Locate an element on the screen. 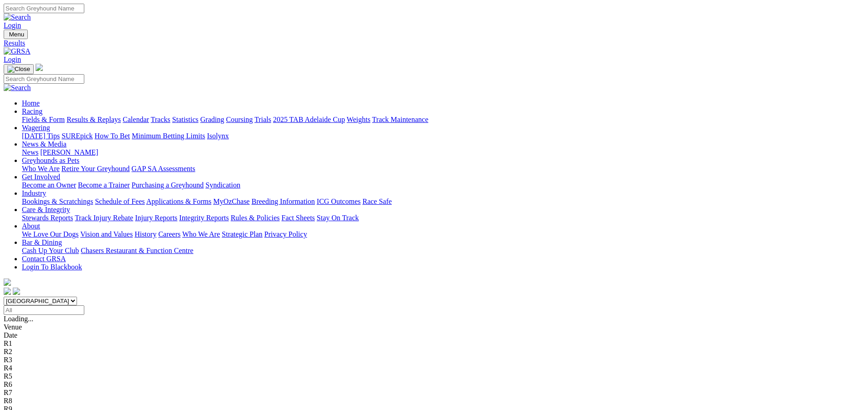 This screenshot has height=410, width=868. a: Vision and Values is located at coordinates (106, 234).